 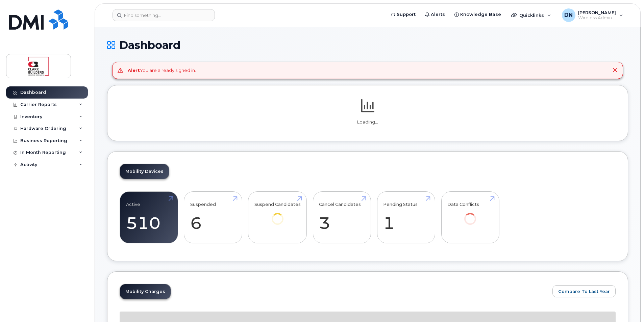 I want to click on p: Loading..., so click(x=367, y=122).